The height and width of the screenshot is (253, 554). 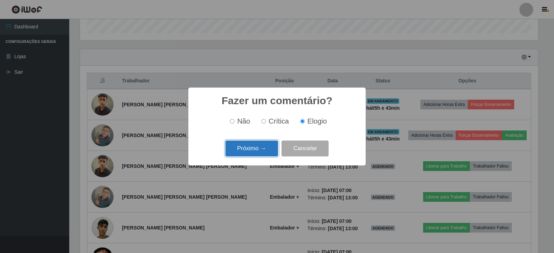 I want to click on button: Cancelar, so click(x=305, y=148).